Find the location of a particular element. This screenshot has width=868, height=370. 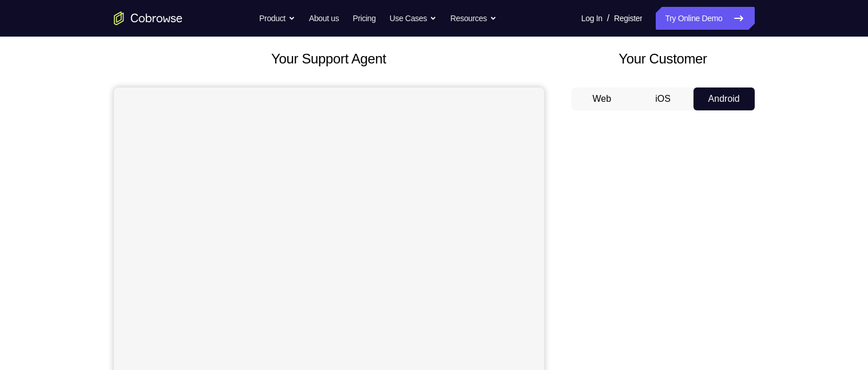

a: Register is located at coordinates (628, 19).